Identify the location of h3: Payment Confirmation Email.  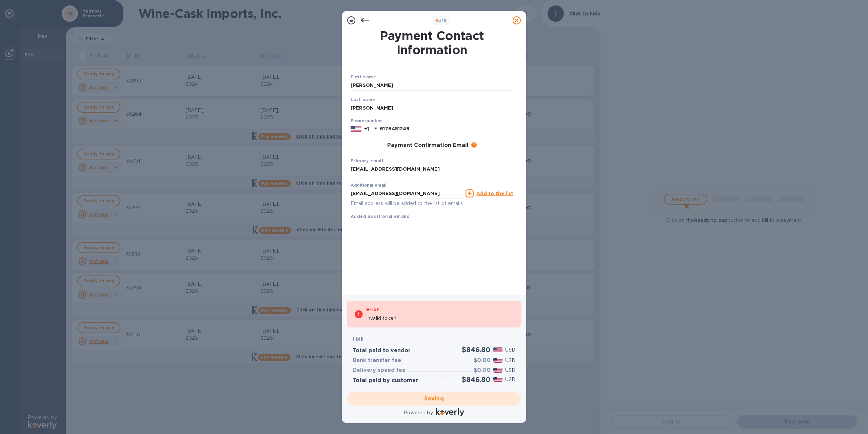
(428, 146).